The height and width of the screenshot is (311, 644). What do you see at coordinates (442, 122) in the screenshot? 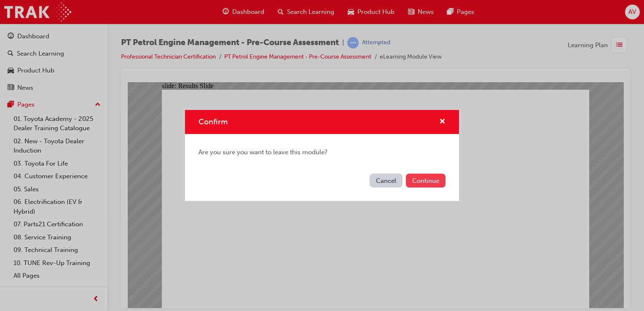
I see `button: cross-icon` at bounding box center [442, 122].